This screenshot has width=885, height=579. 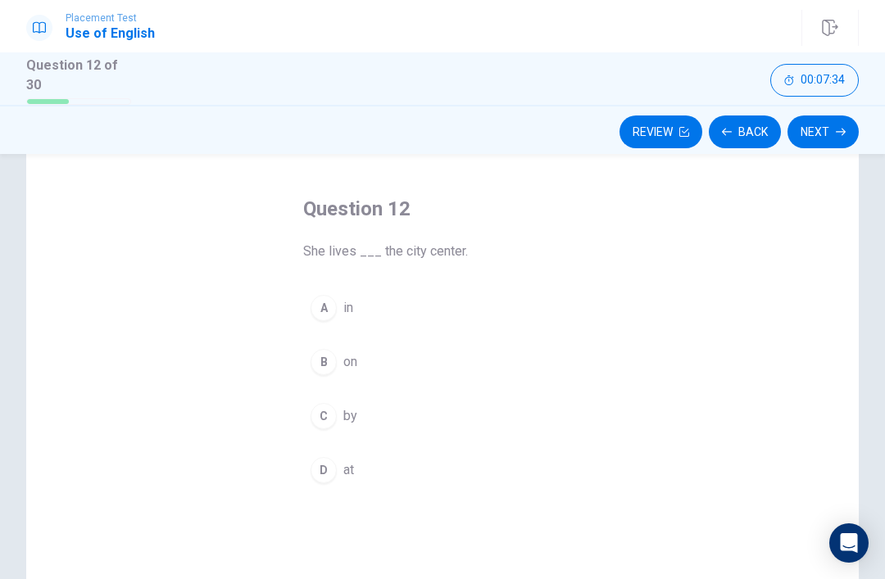 I want to click on div: C, so click(x=324, y=416).